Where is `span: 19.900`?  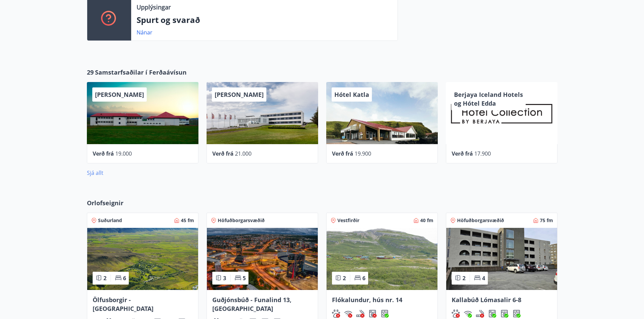 span: 19.900 is located at coordinates (363, 154).